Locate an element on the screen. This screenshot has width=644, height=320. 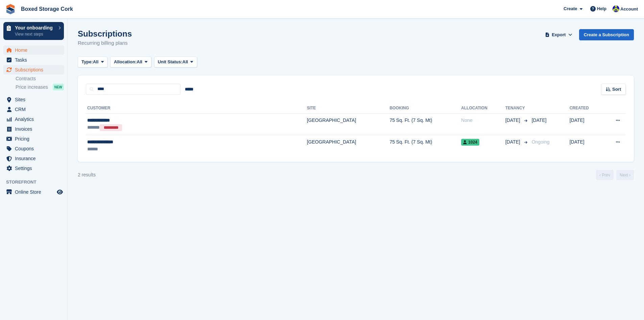
span: Tasks is located at coordinates (35, 60).